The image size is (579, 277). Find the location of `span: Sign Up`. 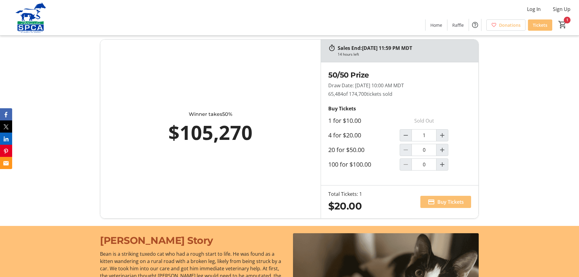

span: Sign Up is located at coordinates (562, 9).